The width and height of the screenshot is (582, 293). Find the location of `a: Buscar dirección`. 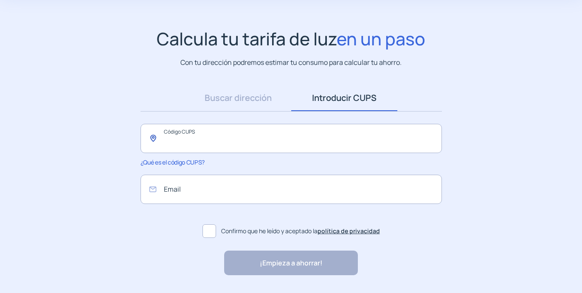

a: Buscar dirección is located at coordinates (238, 98).